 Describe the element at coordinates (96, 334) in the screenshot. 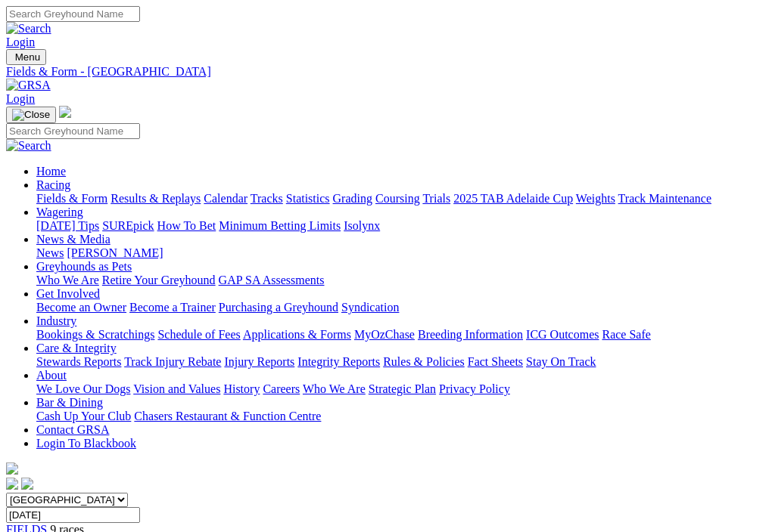

I see `a: Bookings & Scratchings` at that location.